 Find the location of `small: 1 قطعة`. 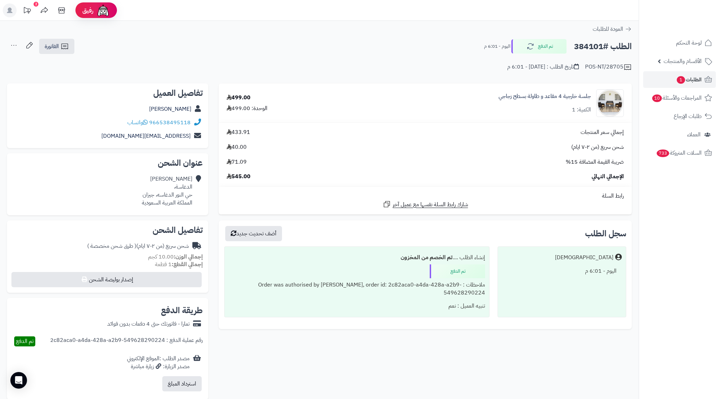

small: 1 قطعة is located at coordinates (179, 264).